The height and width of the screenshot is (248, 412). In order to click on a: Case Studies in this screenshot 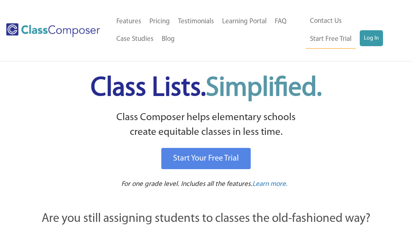, I will do `click(135, 39)`.